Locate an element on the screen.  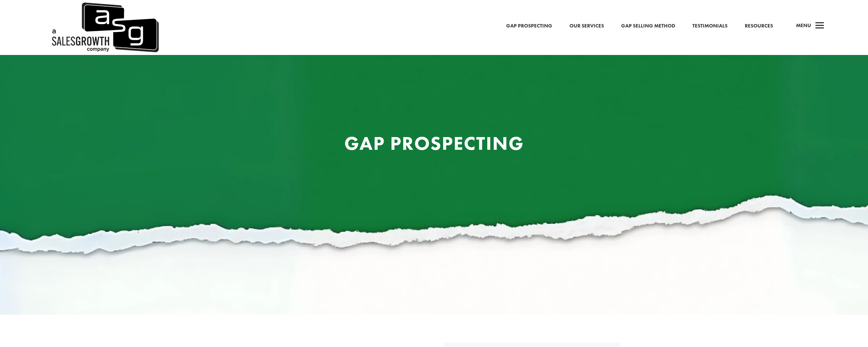
a: Gap Selling Method is located at coordinates (647, 27).